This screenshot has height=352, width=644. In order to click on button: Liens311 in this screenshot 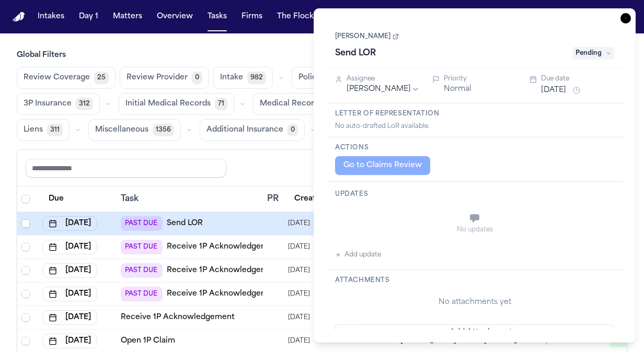, I will do `click(43, 130)`.